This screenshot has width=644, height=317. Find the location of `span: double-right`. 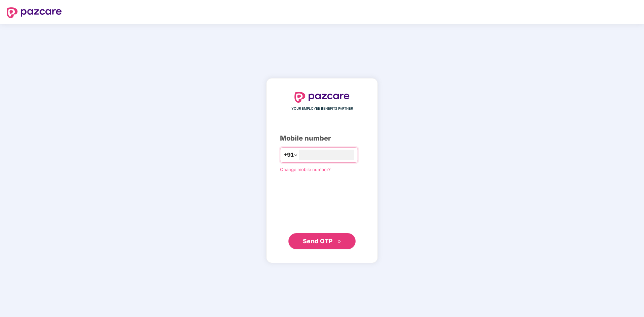

span: double-right is located at coordinates (339, 242).